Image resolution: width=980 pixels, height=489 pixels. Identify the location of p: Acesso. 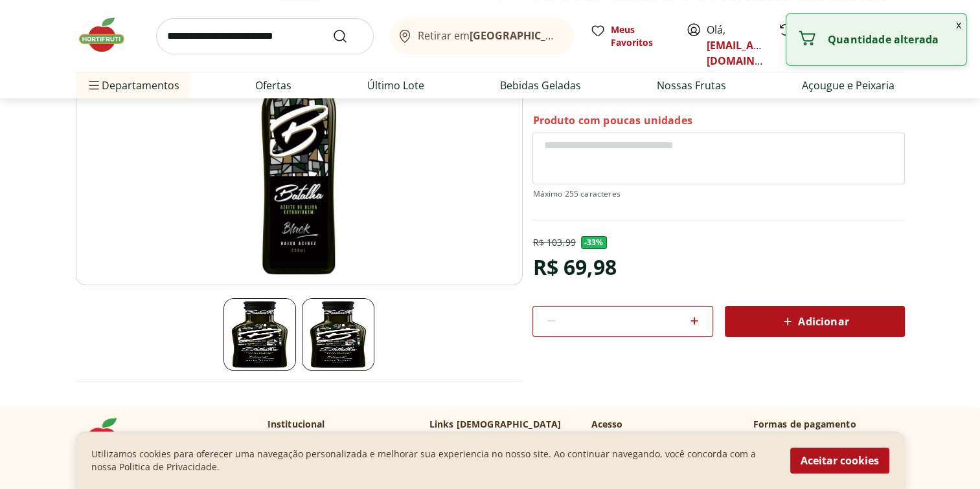
(607, 425).